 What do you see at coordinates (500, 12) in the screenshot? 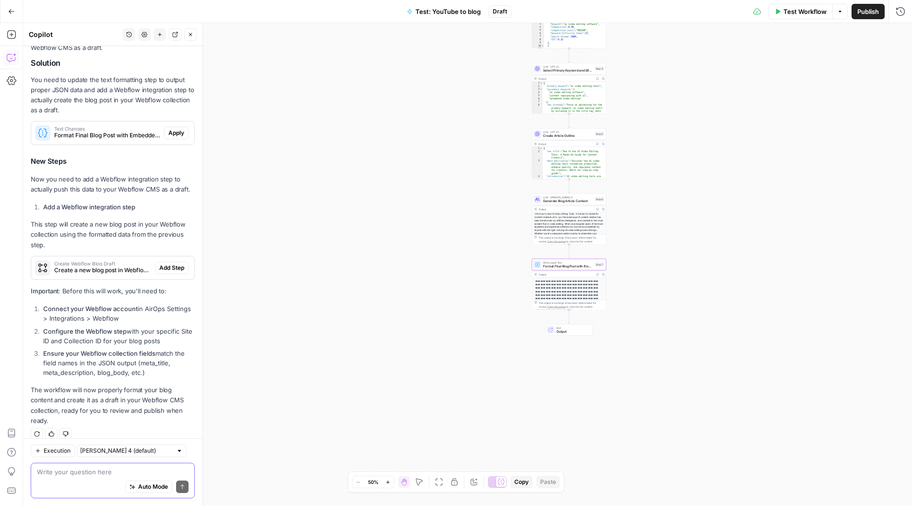
I see `span: Draft` at bounding box center [500, 12].